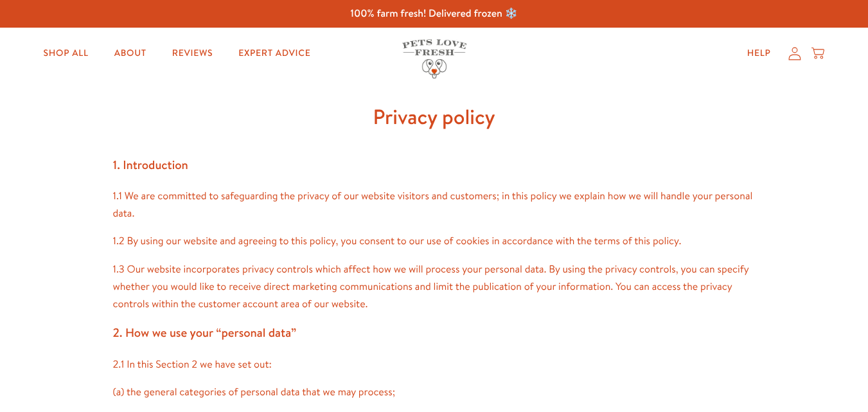  What do you see at coordinates (434, 241) in the screenshot?
I see `p: 1.2 By using our website and agreeing to this policy, you consent to our use of cookies in accord...` at bounding box center [434, 241].